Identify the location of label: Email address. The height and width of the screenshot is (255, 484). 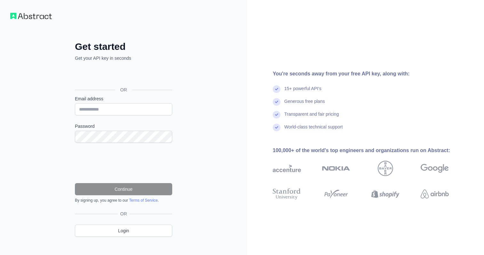
(123, 99).